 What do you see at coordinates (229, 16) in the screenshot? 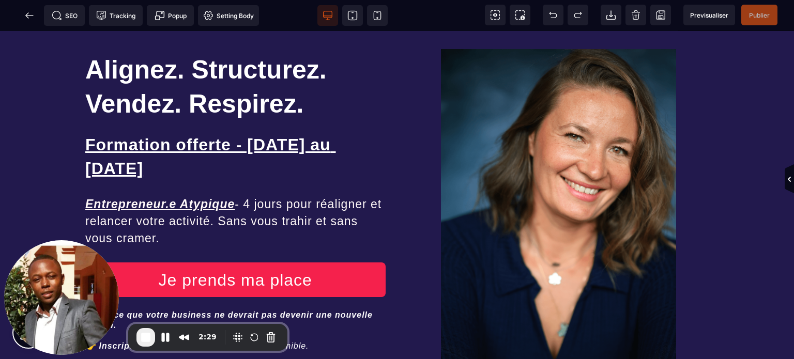
I see `span: Setting Body` at bounding box center [229, 16].